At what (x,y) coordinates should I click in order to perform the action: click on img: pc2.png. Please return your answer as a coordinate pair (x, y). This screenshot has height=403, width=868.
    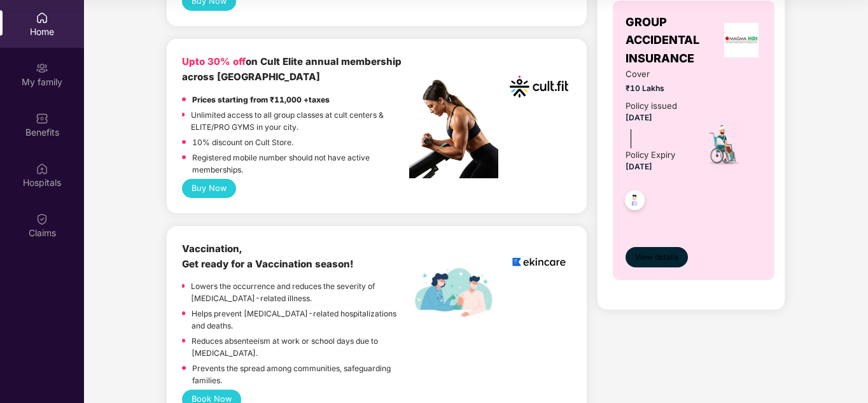
    Looking at the image, I should click on (454, 128).